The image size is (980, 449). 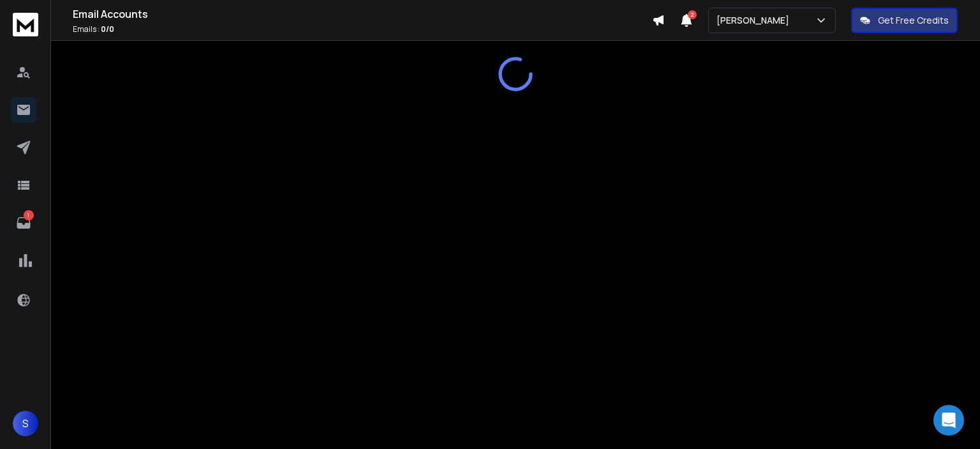 What do you see at coordinates (362, 30) in the screenshot?
I see `p: Emails :` at bounding box center [362, 30].